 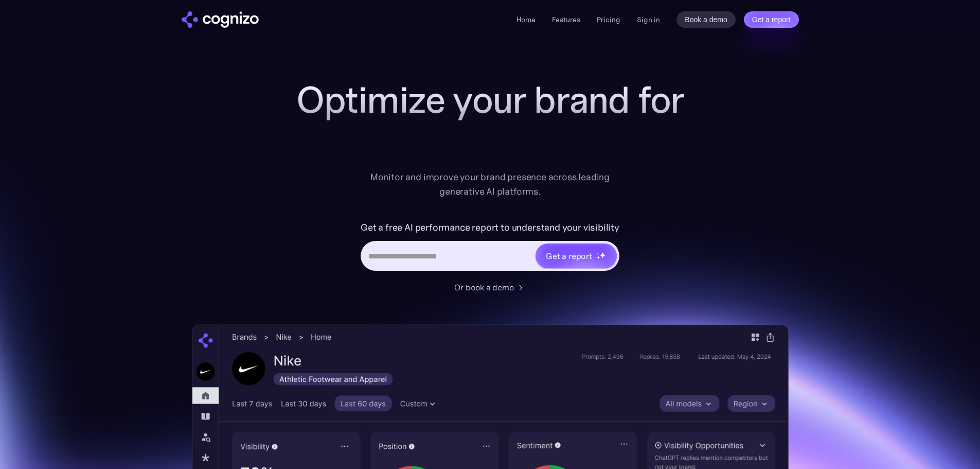 I want to click on form: Hero URL Input Form, so click(x=490, y=248).